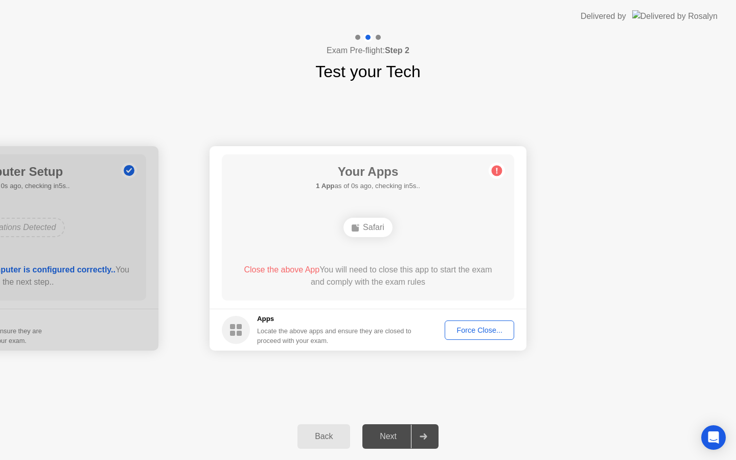 This screenshot has height=460, width=736. I want to click on div: Delivered by, so click(603, 16).